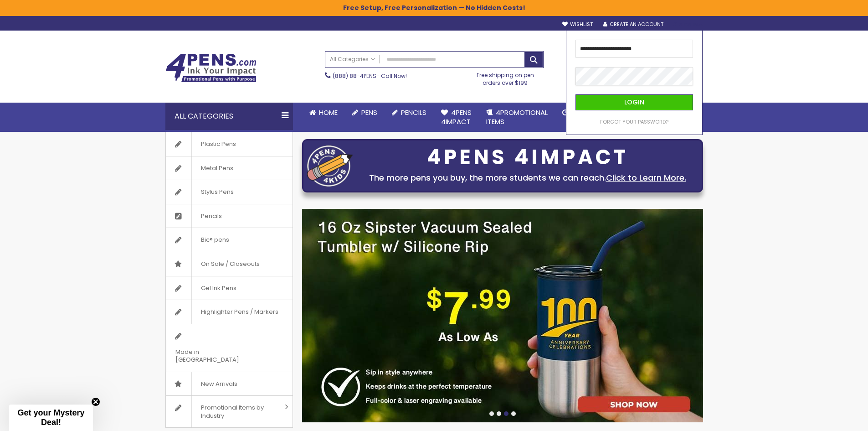  Describe the element at coordinates (578, 24) in the screenshot. I see `a: Wishlist` at that location.